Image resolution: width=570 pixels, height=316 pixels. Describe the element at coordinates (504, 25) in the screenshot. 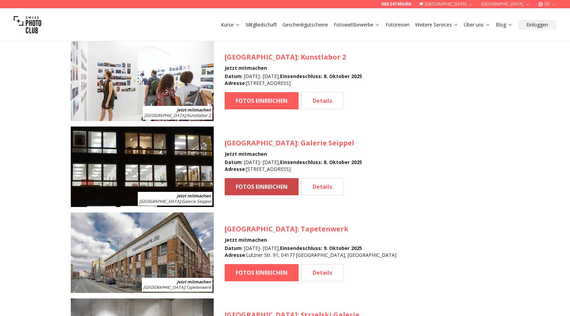

I see `button: Blog` at that location.